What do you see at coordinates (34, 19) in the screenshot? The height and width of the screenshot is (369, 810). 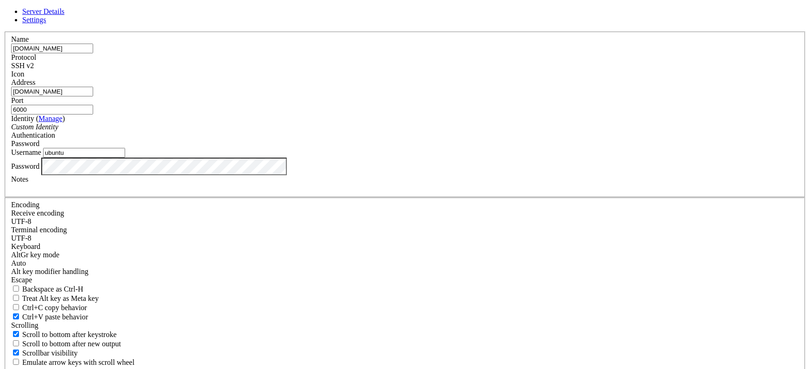 I see `a: Settings` at bounding box center [34, 19].